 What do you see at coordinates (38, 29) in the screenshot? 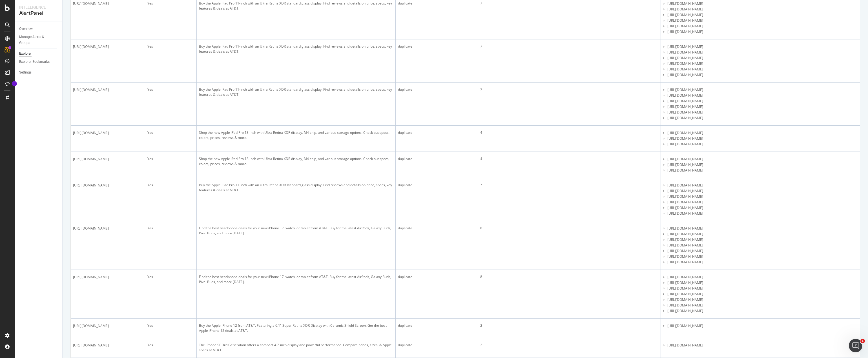
I see `a: Overview` at bounding box center [38, 29].